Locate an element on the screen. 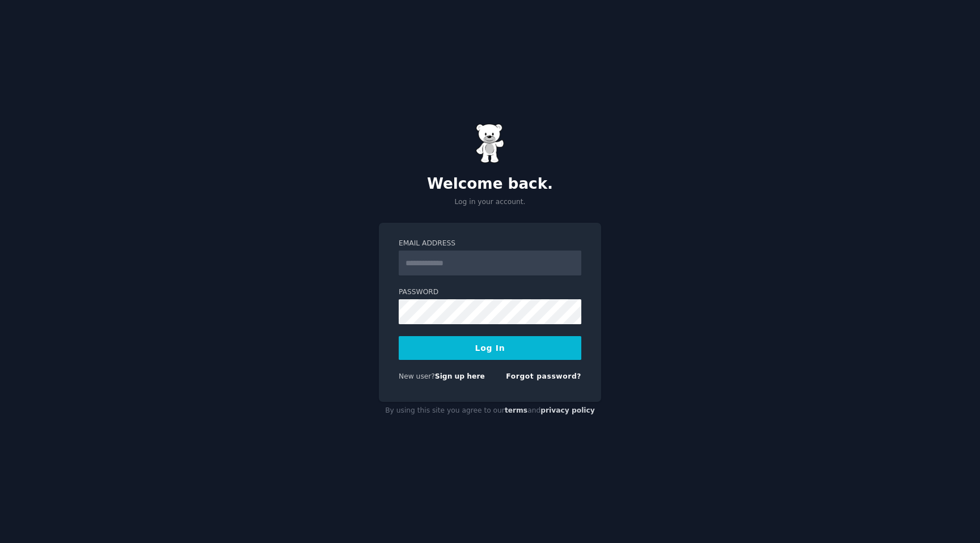 Image resolution: width=980 pixels, height=543 pixels. label: Password is located at coordinates (490, 292).